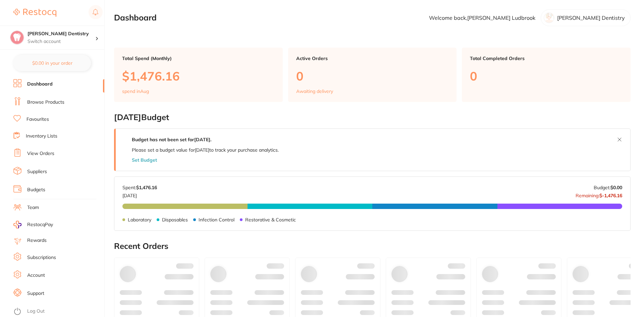  What do you see at coordinates (33, 224) in the screenshot?
I see `a: RestocqPay` at bounding box center [33, 224].